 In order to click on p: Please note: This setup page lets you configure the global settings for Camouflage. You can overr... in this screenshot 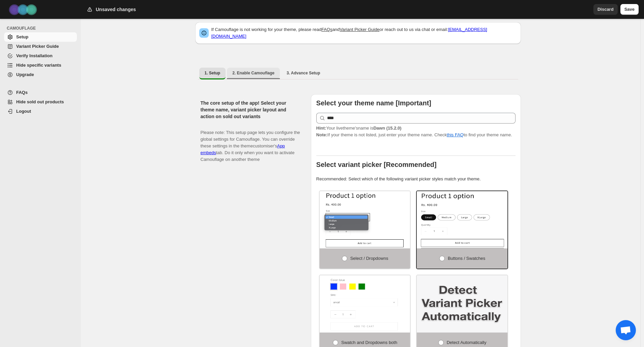, I will do `click(250, 143)`.